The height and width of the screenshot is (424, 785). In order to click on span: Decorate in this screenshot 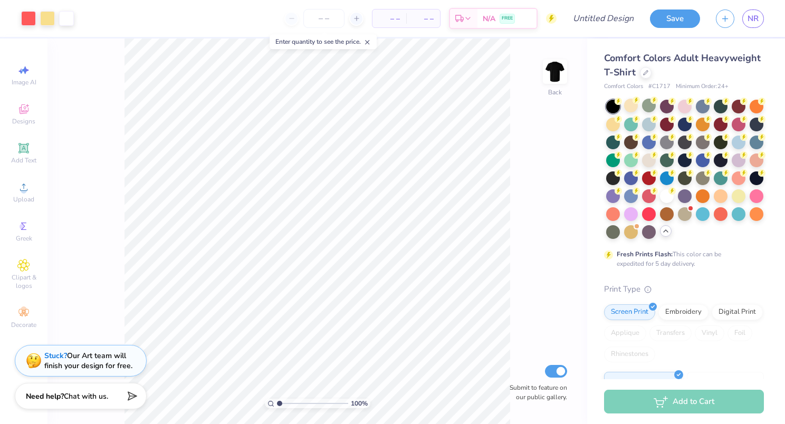, I will do `click(24, 325)`.